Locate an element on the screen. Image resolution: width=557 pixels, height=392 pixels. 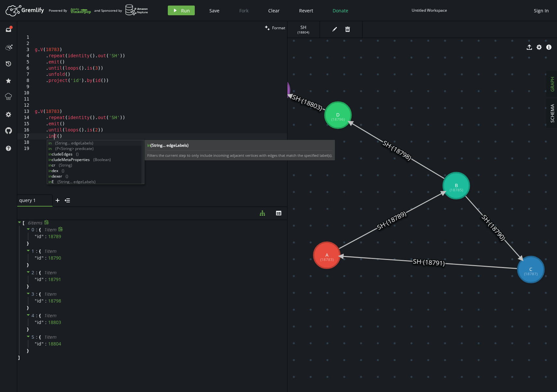
div: 16 is located at coordinates (25, 130).